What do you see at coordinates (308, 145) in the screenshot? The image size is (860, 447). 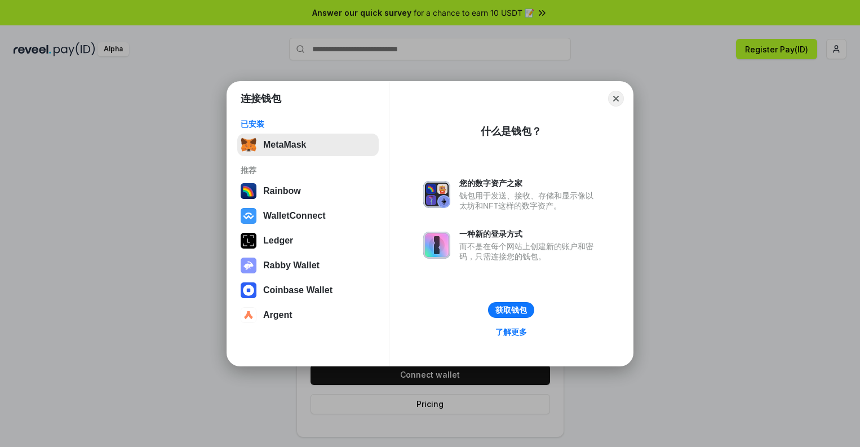 I see `button: MetaMask` at bounding box center [308, 145].